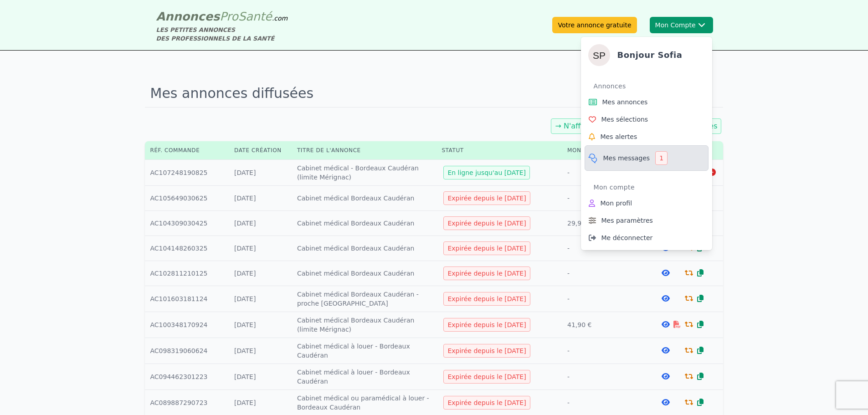 This screenshot has width=868, height=415. What do you see at coordinates (618, 136) in the screenshot?
I see `span: Mes alertes` at bounding box center [618, 136].